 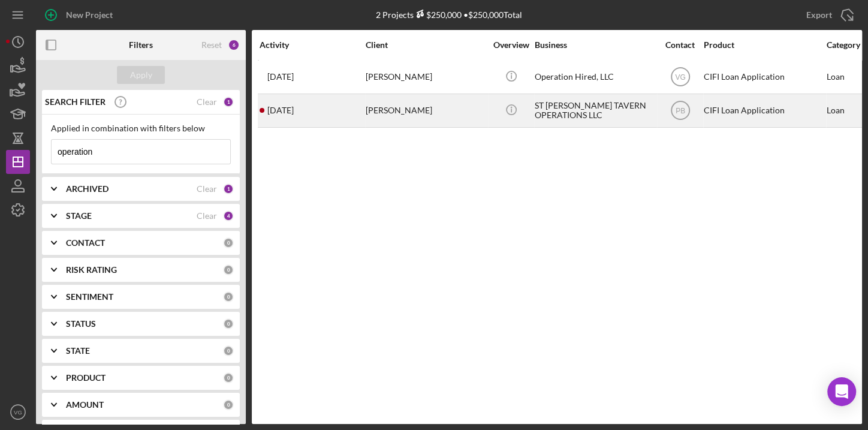 I want to click on div: New Project, so click(x=89, y=15).